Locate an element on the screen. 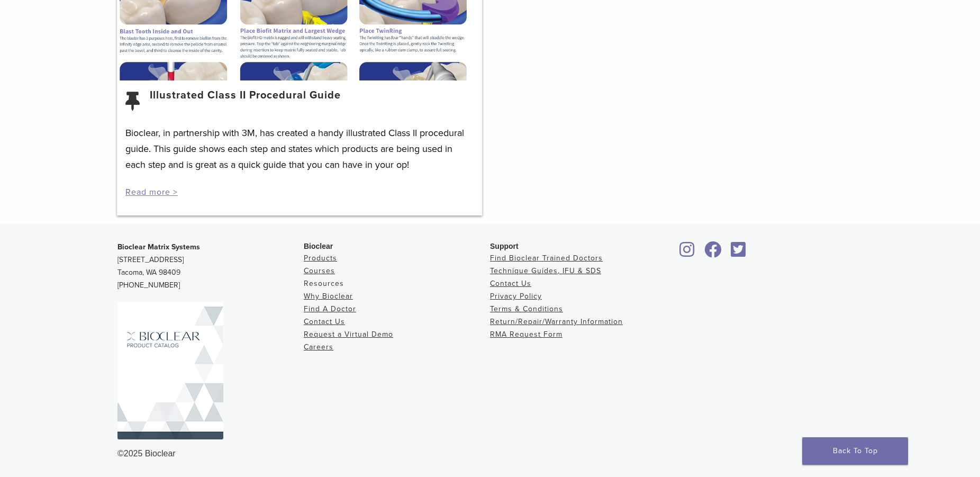 This screenshot has height=477, width=980. a: Resources is located at coordinates (324, 283).